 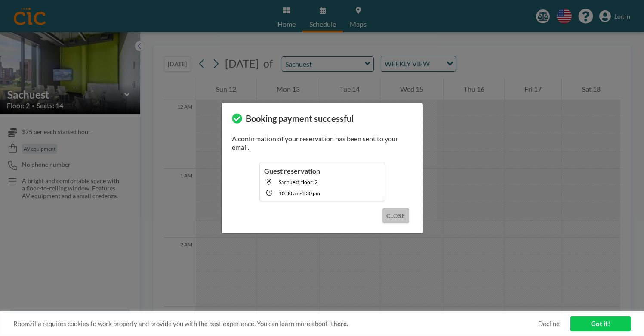 I want to click on h4: Guest reservation, so click(x=292, y=171).